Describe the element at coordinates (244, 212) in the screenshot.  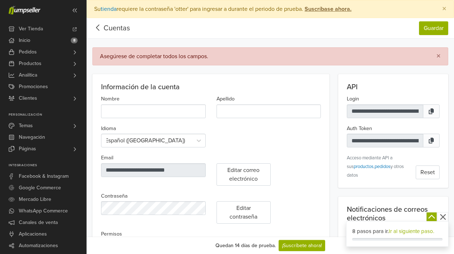
I see `button: Editar contraseña` at that location.